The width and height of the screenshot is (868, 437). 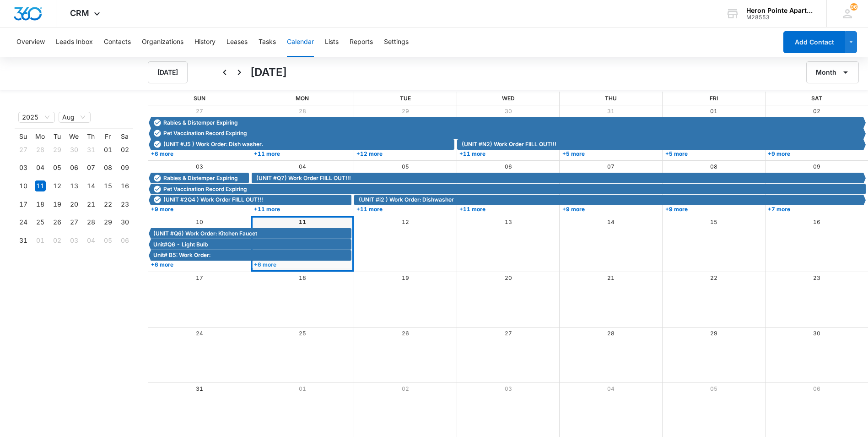 I want to click on a: +5 more, so click(x=610, y=153).